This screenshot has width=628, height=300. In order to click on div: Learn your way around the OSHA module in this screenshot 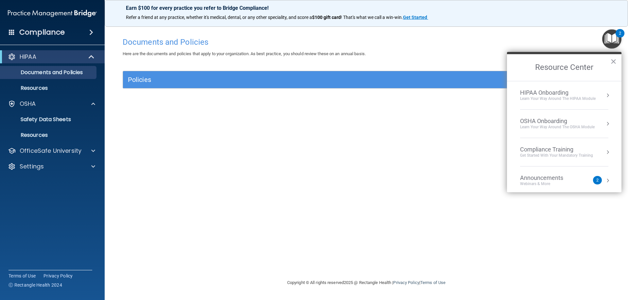, I will do `click(557, 127)`.